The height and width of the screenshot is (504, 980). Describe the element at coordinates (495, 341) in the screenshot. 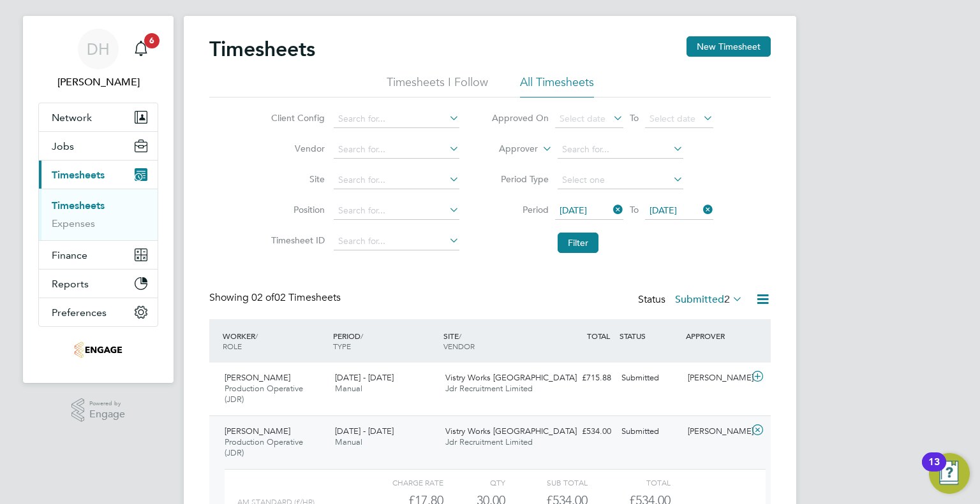

I see `div: SITE` at that location.